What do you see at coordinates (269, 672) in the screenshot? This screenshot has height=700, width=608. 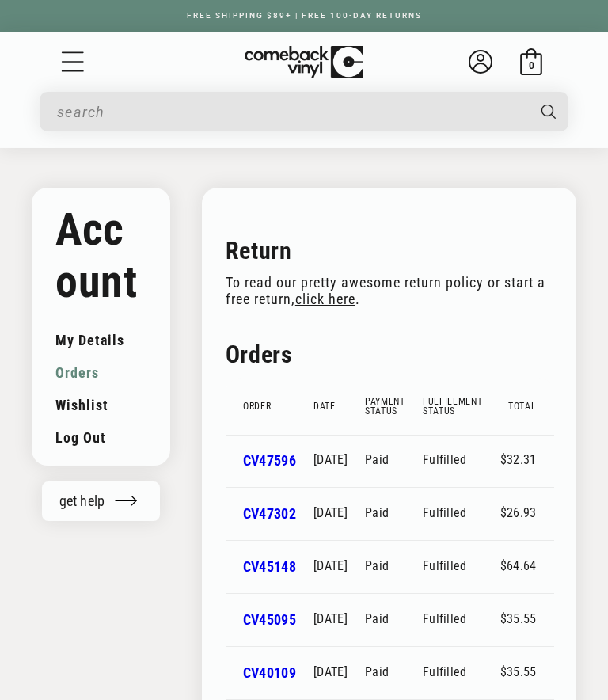 I see `a: Order number CV40109` at bounding box center [269, 672].